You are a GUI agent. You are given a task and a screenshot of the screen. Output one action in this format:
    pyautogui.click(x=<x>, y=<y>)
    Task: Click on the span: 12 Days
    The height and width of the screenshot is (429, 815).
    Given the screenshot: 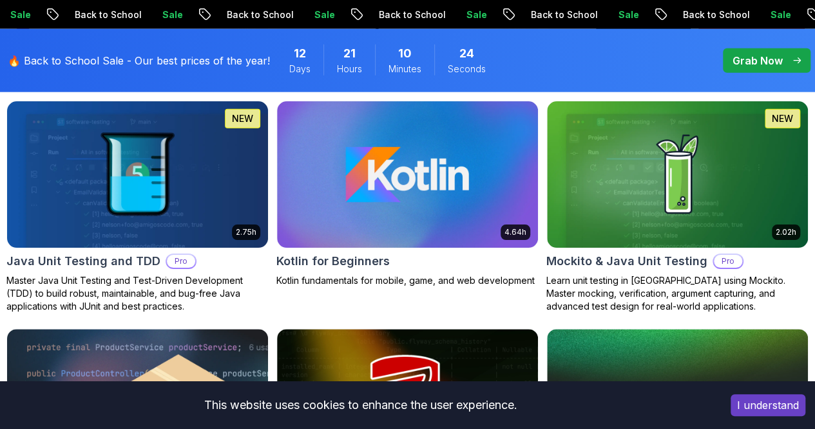 What is the action you would take?
    pyautogui.click(x=300, y=53)
    